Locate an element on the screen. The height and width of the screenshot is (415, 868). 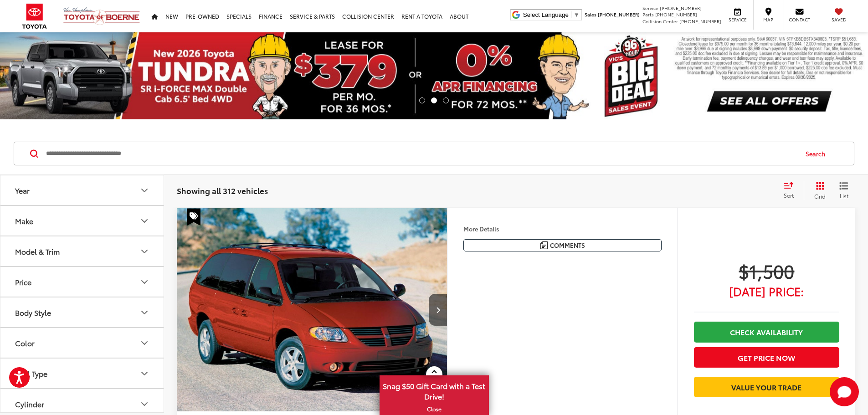
div: 2006 Dodge Grand Caravan SXT 0 is located at coordinates (312, 310).